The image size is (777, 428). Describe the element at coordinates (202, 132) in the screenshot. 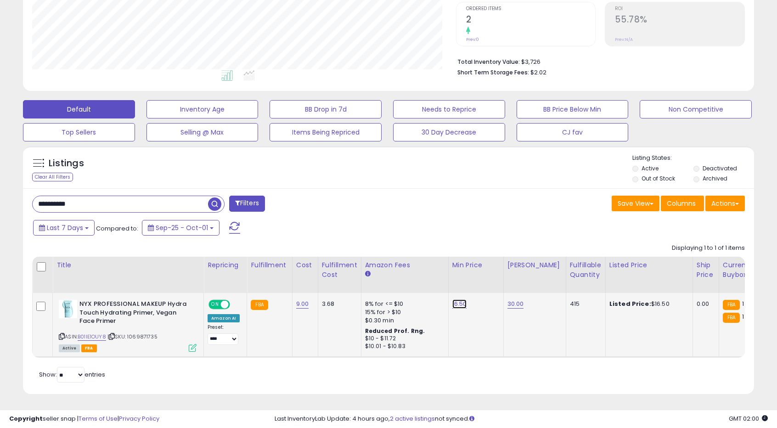

I see `button: Selling @ Max` at that location.